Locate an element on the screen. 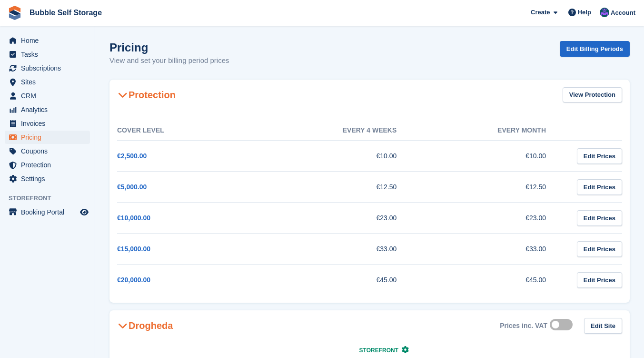 This screenshot has height=358, width=644. th: Every month is located at coordinates (491, 131).